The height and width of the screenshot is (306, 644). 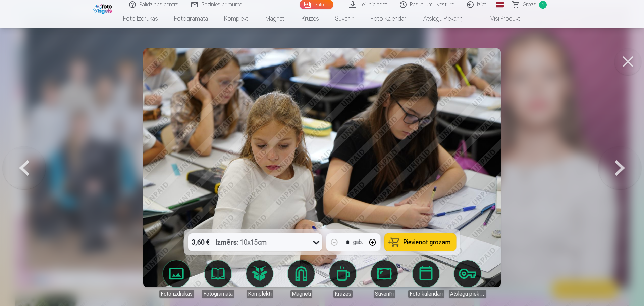 What do you see at coordinates (241, 242) in the screenshot?
I see `div: 10x15cm` at bounding box center [241, 242].